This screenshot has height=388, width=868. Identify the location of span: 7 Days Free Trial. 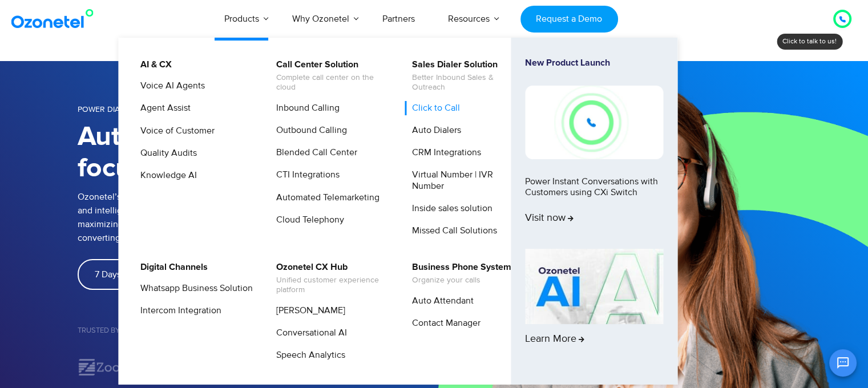
(127, 275).